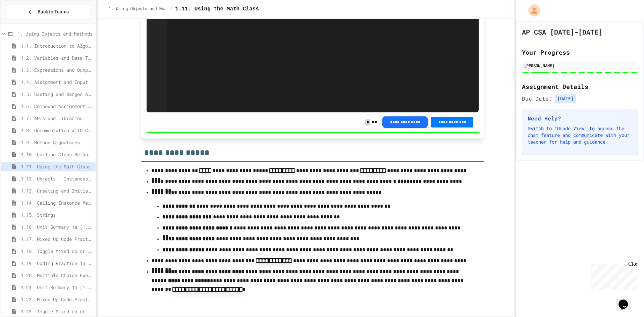  What do you see at coordinates (57, 299) in the screenshot?
I see `span: 1.22. Mixed Up Code Practice 1b (1.7-1.15)` at bounding box center [57, 299].